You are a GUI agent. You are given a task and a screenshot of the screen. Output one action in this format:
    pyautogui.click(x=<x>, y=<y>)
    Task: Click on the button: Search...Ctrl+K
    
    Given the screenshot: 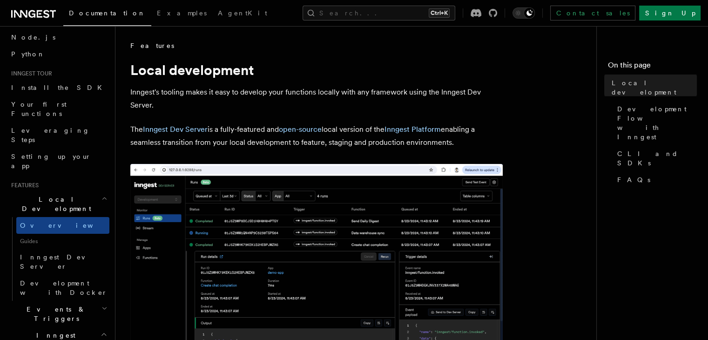 What is the action you would take?
    pyautogui.click(x=379, y=13)
    